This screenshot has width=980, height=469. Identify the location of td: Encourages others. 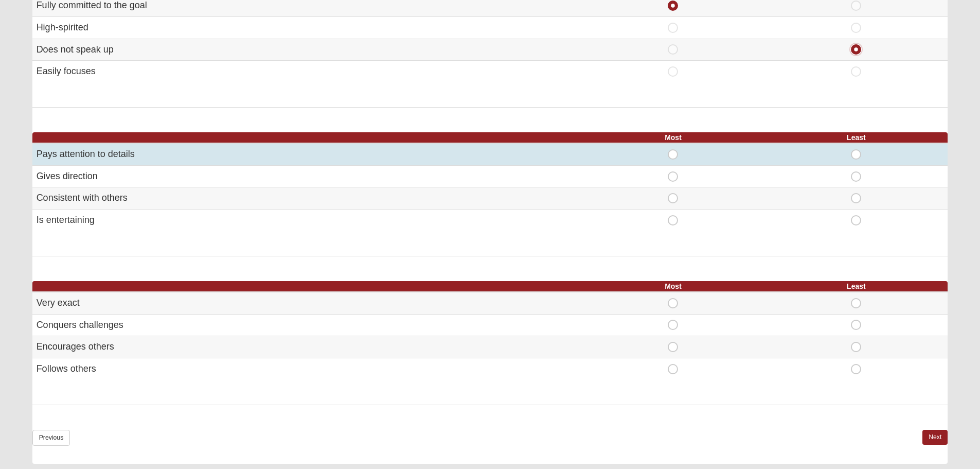
(307, 347).